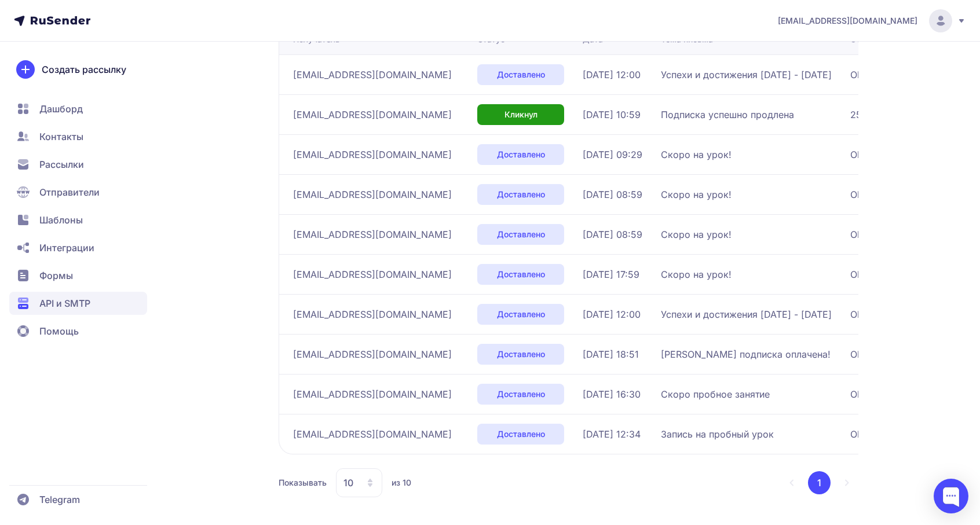 The height and width of the screenshot is (525, 980). What do you see at coordinates (61, 220) in the screenshot?
I see `span: Шаблоны` at bounding box center [61, 220].